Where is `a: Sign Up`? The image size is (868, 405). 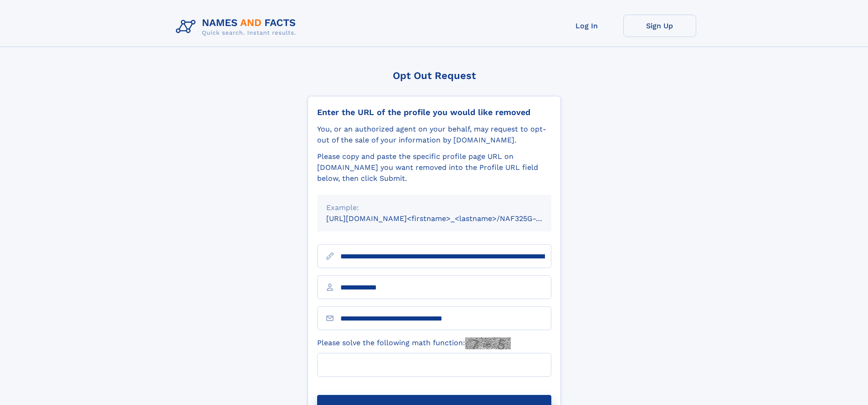 a: Sign Up is located at coordinates (660, 25).